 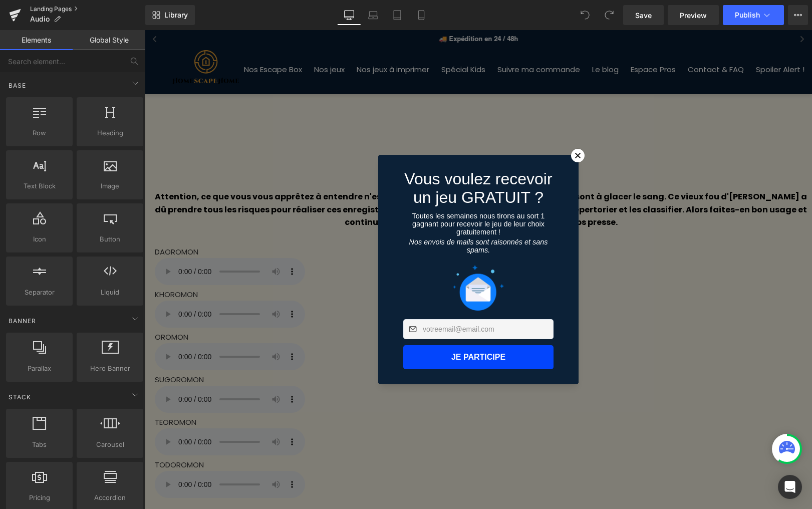 I want to click on span: Icon, so click(x=39, y=239).